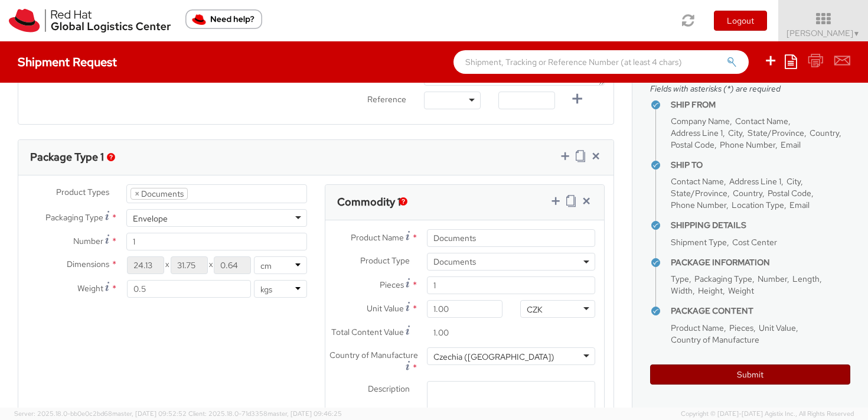 This screenshot has width=868, height=420. What do you see at coordinates (150, 219) in the screenshot?
I see `div: Envelope` at bounding box center [150, 219].